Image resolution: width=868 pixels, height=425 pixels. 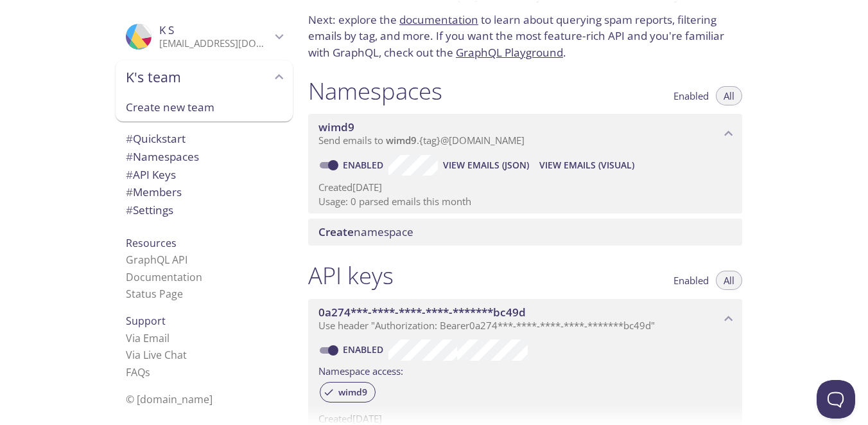 What do you see at coordinates (204, 210) in the screenshot?
I see `div: Team Settings` at bounding box center [204, 210].